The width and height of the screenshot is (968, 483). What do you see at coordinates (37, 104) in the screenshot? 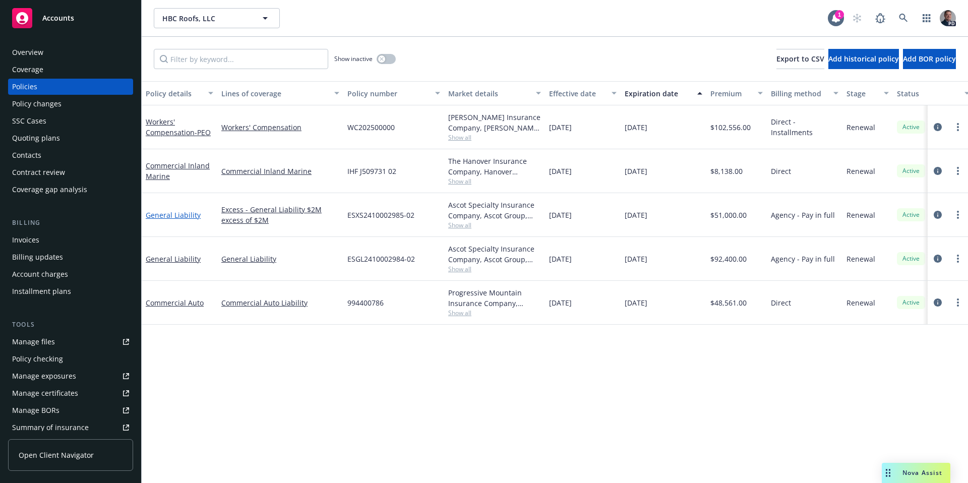
I see `div: Policy changes` at bounding box center [37, 104].